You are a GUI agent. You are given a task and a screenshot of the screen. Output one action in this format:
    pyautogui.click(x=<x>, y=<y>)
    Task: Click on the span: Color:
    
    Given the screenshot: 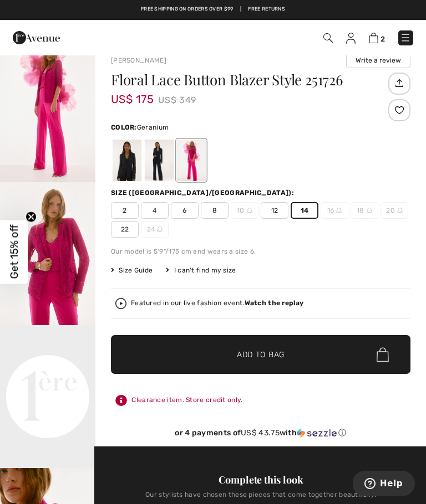 What is the action you would take?
    pyautogui.click(x=124, y=128)
    